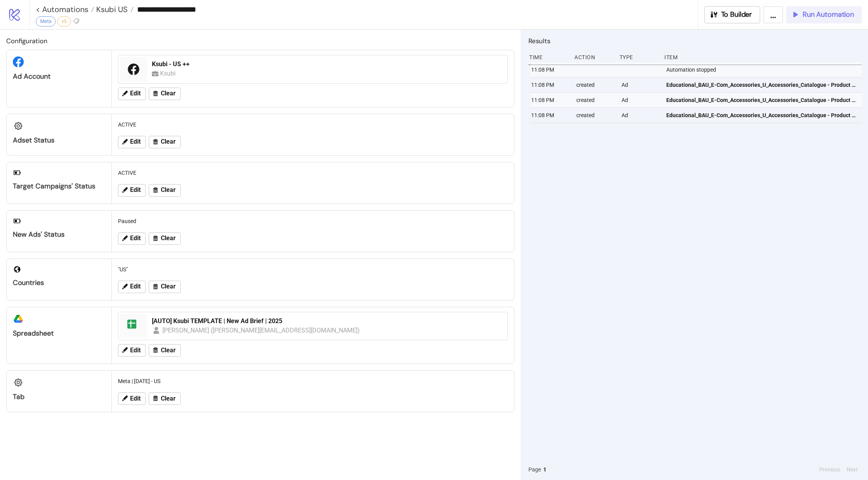  What do you see at coordinates (594, 57) in the screenshot?
I see `div: Action` at bounding box center [594, 57].